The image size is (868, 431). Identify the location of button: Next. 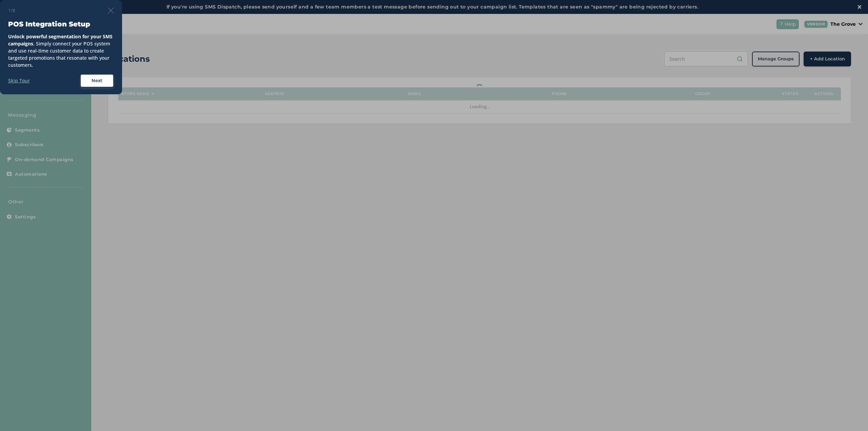
(97, 81).